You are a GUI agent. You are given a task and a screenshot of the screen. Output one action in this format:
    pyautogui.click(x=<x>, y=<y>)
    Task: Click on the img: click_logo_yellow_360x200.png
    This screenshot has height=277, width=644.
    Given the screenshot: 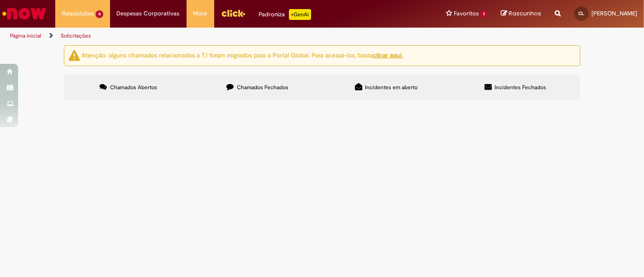 What is the action you would take?
    pyautogui.click(x=233, y=13)
    